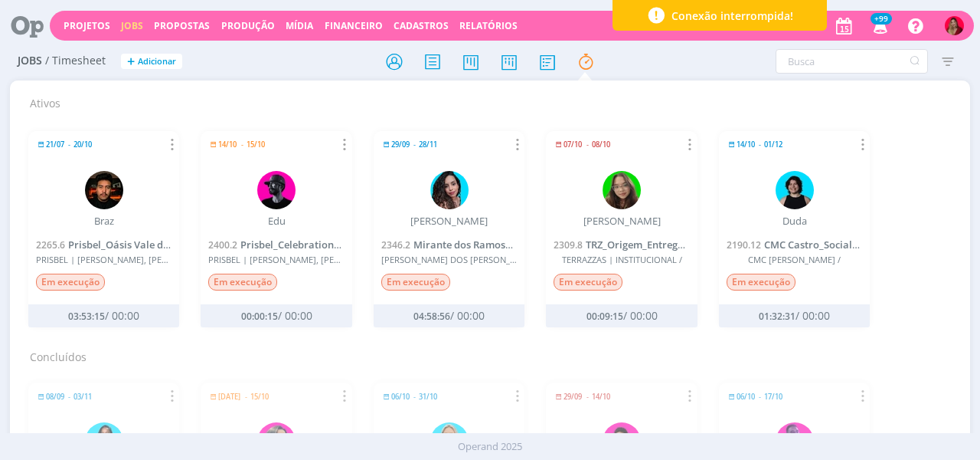 The height and width of the screenshot is (460, 980). What do you see at coordinates (223, 245) in the screenshot?
I see `span: 2400.2` at bounding box center [223, 245].